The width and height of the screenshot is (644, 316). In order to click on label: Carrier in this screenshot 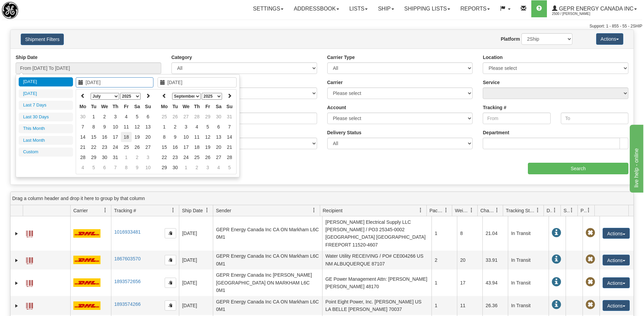, I will do `click(335, 82)`.